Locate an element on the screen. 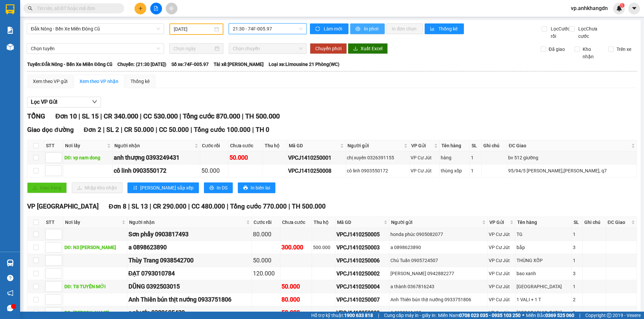 The image size is (644, 319). span: Đơn 2 is located at coordinates (93, 130).